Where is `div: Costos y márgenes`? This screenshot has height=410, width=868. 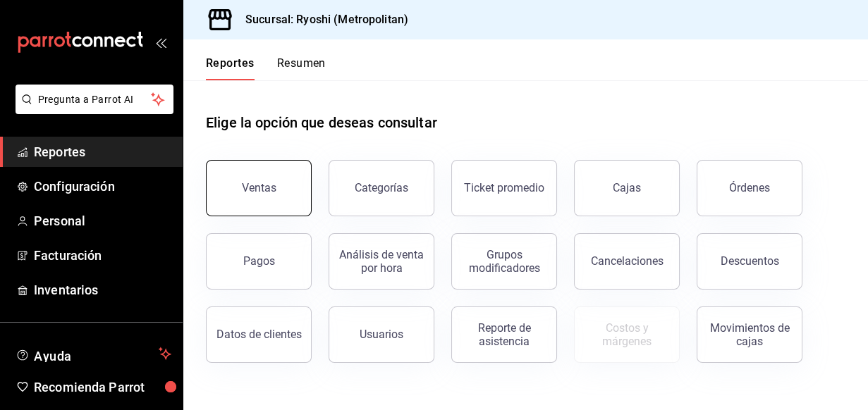
div: Costos y márgenes is located at coordinates (627, 335).